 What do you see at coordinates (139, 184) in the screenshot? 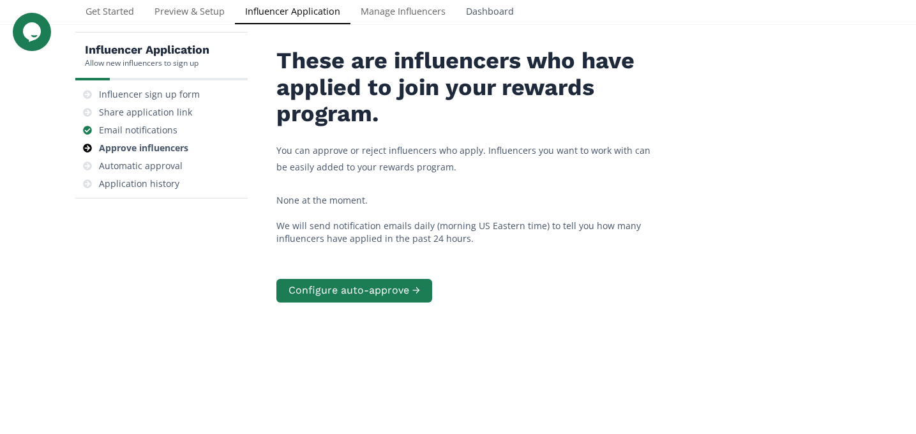
I see `div: Application history` at bounding box center [139, 184].